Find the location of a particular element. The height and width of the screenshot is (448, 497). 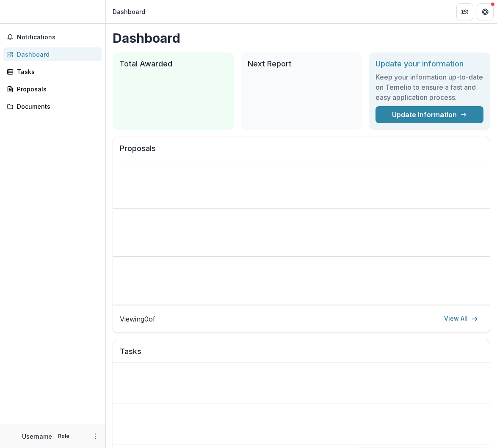

p: Username is located at coordinates (37, 436).